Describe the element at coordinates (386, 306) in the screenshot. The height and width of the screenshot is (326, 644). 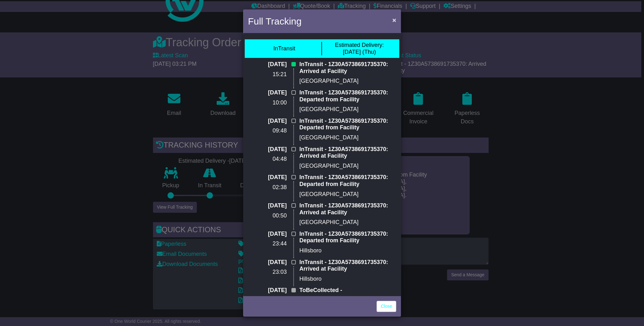
I see `a: Close` at that location.